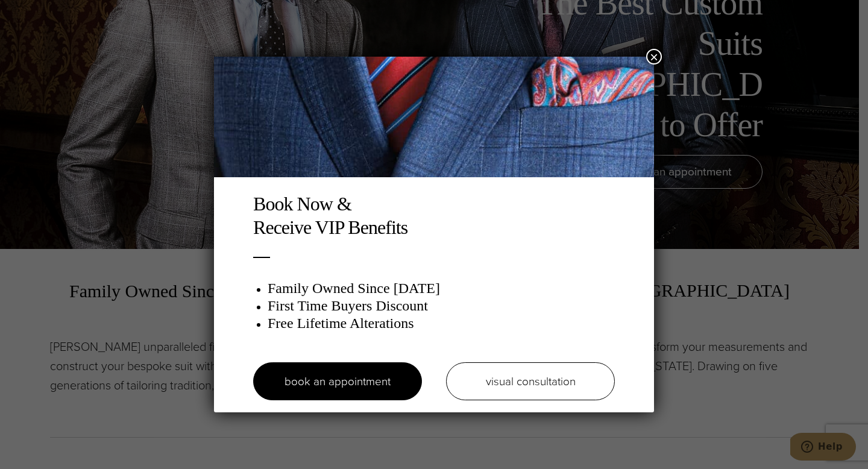 This screenshot has width=868, height=469. What do you see at coordinates (338, 381) in the screenshot?
I see `a: book an appointment` at bounding box center [338, 381].